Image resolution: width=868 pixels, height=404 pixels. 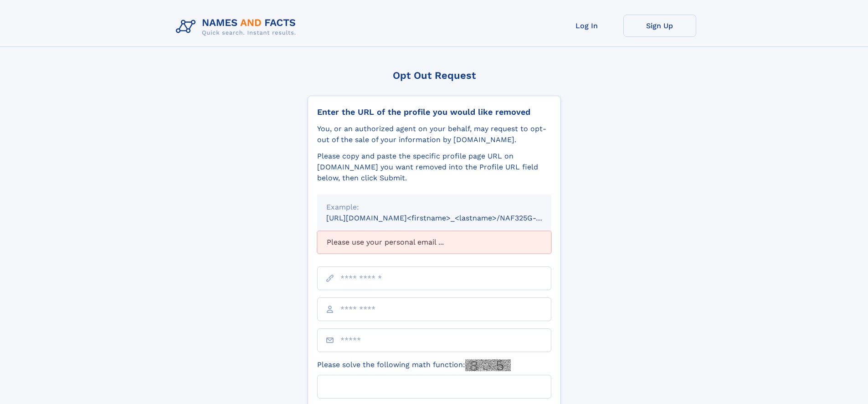 What do you see at coordinates (434, 135) in the screenshot?
I see `div: You, or an authorized agent on your behalf, may request to opt-out of the sale of your informatio...` at bounding box center [434, 135].